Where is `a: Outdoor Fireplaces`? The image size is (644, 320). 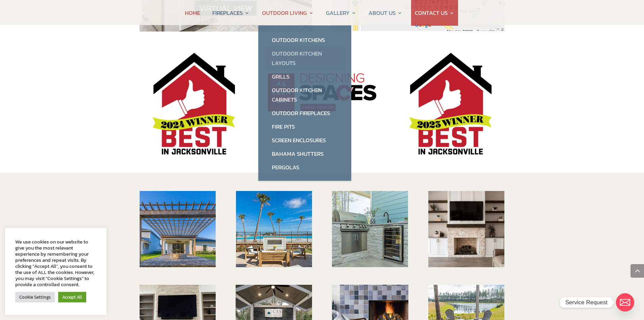
a: Outdoor Fireplaces is located at coordinates (305, 113).